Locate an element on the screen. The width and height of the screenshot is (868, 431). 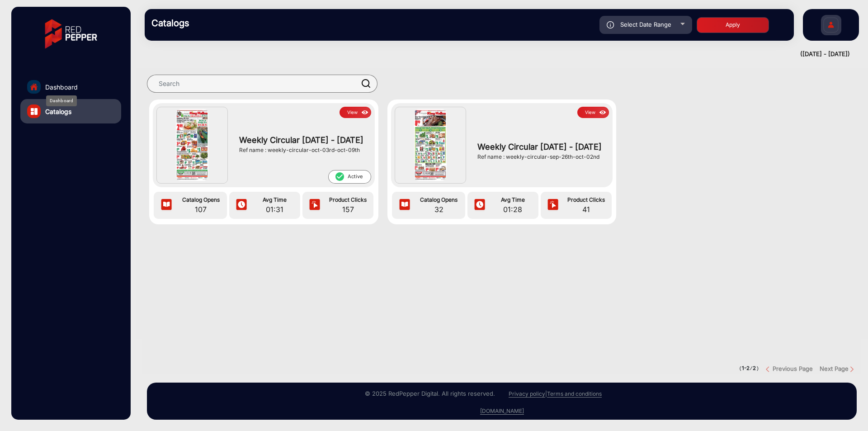
img: Weekly Circular Sep 26th - Oct 02nd is located at coordinates (430, 144).